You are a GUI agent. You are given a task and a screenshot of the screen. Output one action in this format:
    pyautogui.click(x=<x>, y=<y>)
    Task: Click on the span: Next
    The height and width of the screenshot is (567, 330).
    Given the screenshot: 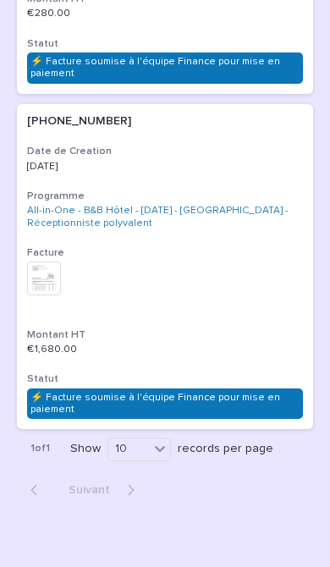 What is the action you would take?
    pyautogui.click(x=94, y=490)
    